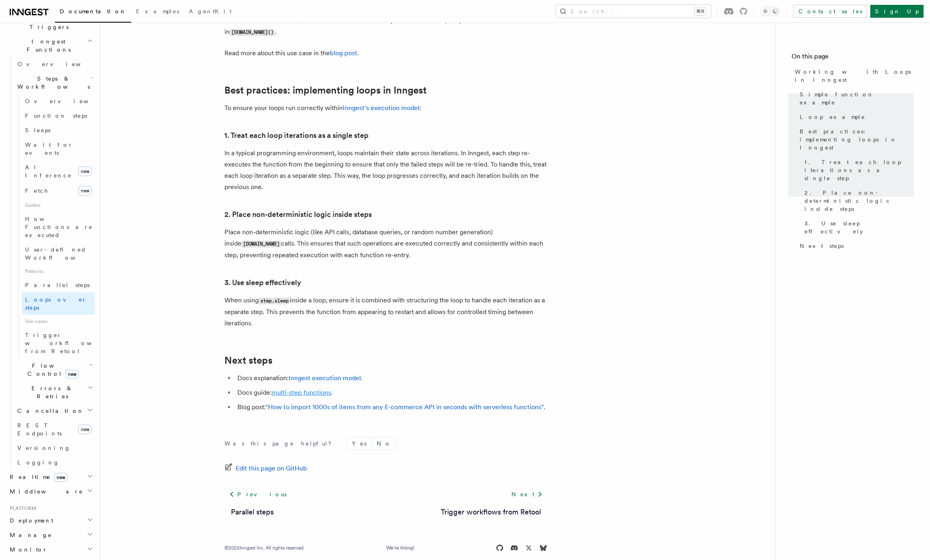  I want to click on a: REST Endpointsnew, so click(55, 430).